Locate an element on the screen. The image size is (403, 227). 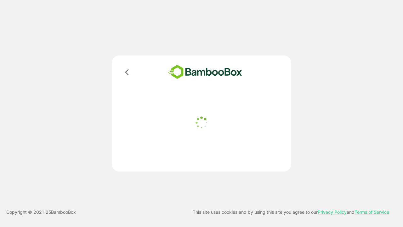
a: Terms of Service is located at coordinates (372, 212).